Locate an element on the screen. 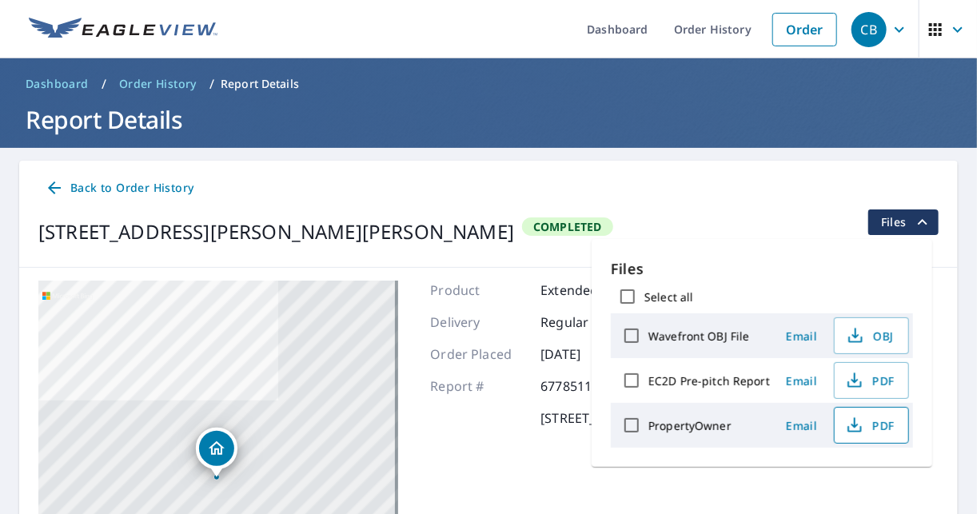 The width and height of the screenshot is (977, 514). button: filesDropdownBtn-67785113 is located at coordinates (903, 222).